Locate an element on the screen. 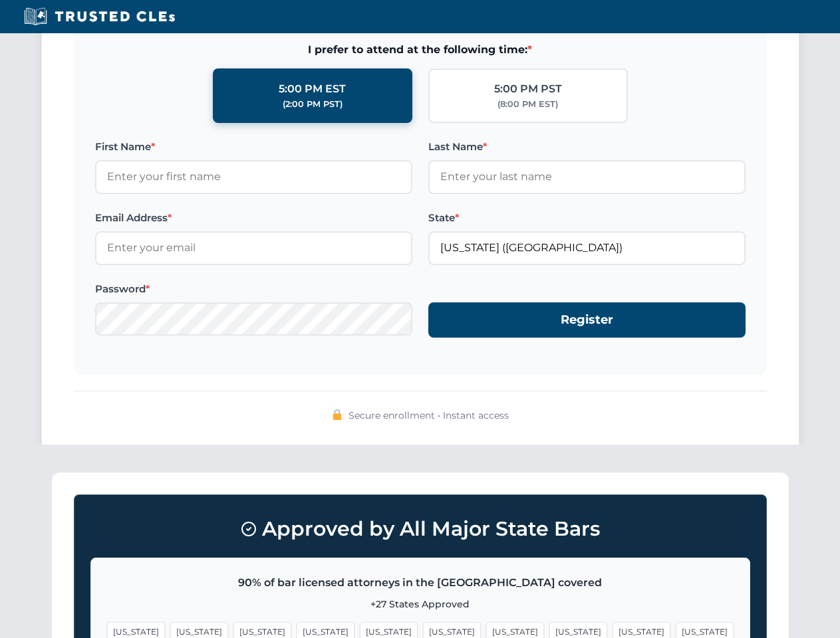  label: State is located at coordinates (586, 218).